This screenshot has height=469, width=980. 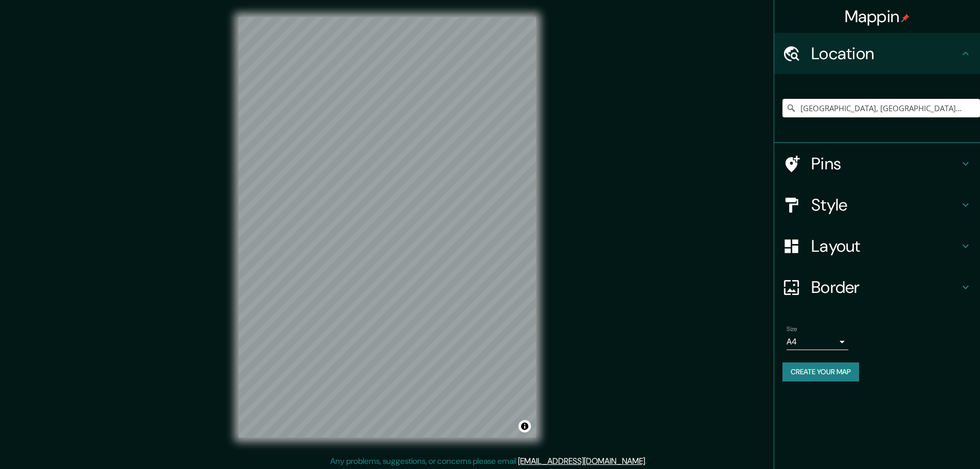 What do you see at coordinates (885, 54) in the screenshot?
I see `h4: Location` at bounding box center [885, 54].